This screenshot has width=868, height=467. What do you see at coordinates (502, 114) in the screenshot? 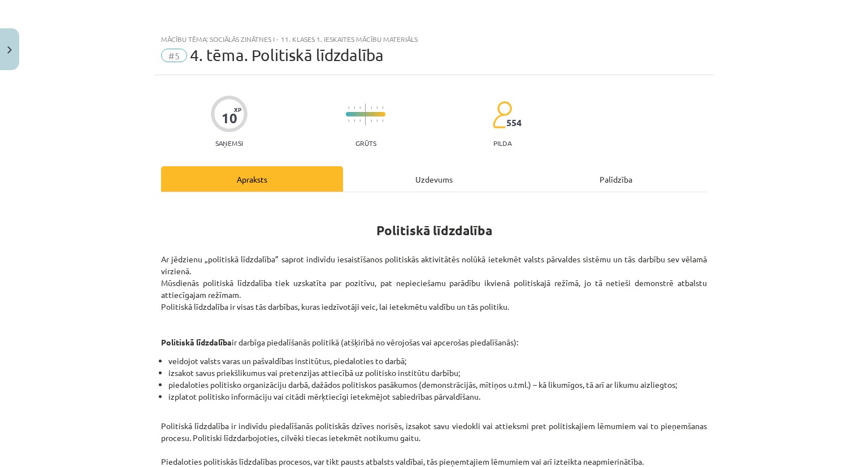
I see `img: students-c634bb4e5e11cddfef0936a35e636f08e4e9abd3cc4e673bd6f9a4125e45ecb1.svg` at bounding box center [502, 114].